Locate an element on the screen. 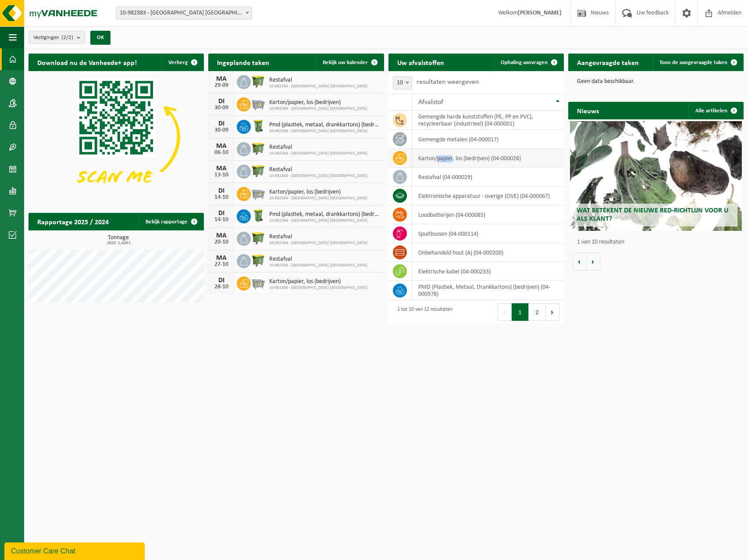 The image size is (748, 560). td: karton/papier, los (bedrijven) (04-000026) is located at coordinates (487, 158).